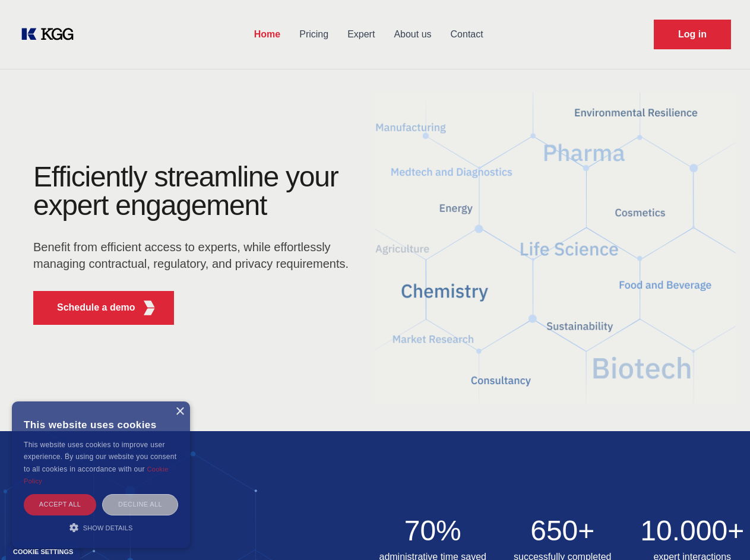 The height and width of the screenshot is (560, 750). Describe the element at coordinates (721, 531) in the screenshot. I see `div: Chat Widget` at that location.